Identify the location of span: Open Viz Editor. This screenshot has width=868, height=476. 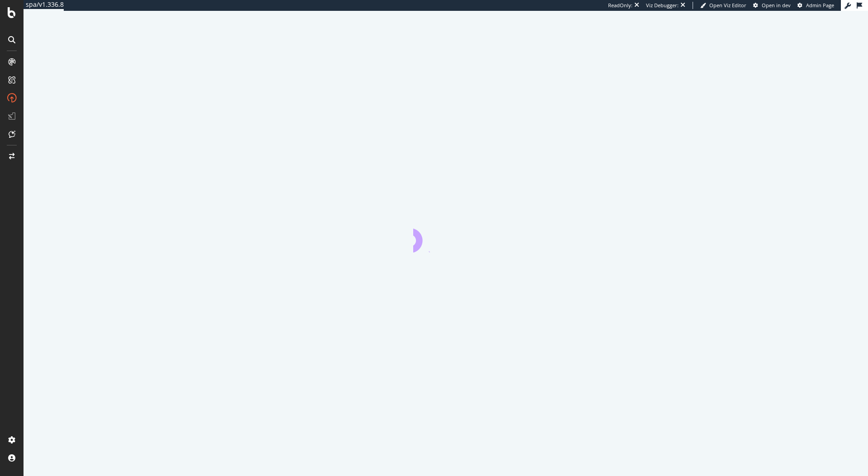
(728, 5).